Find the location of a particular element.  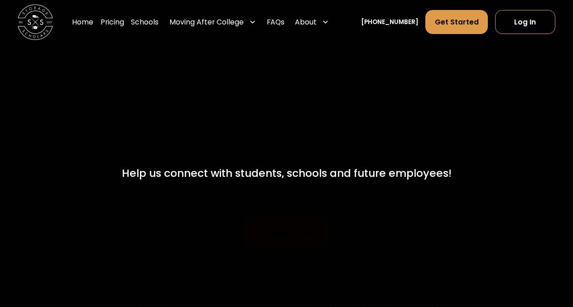

a: Home is located at coordinates (82, 22).